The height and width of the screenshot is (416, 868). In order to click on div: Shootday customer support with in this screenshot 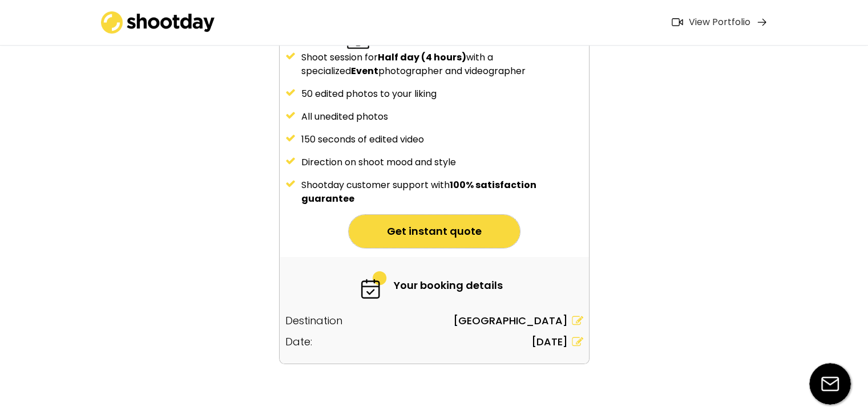, I will do `click(442, 192)`.